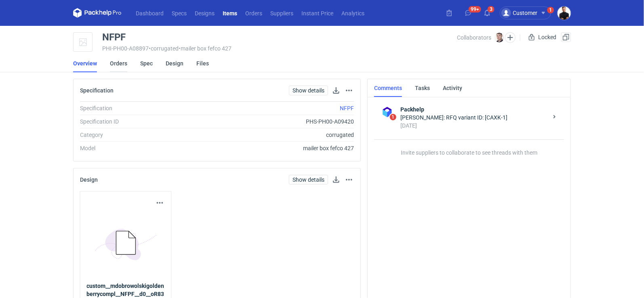 The image size is (644, 298). Describe the element at coordinates (336, 90) in the screenshot. I see `button: Download specification` at that location.